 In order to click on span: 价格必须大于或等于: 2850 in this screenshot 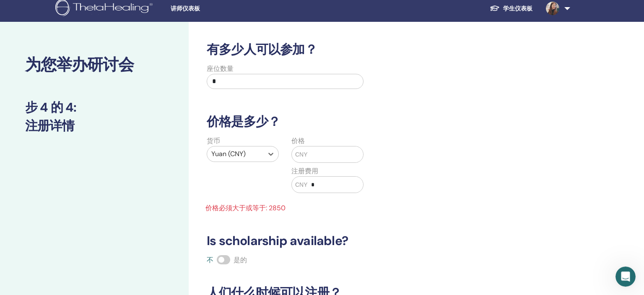, I will do `click(285, 208)`.